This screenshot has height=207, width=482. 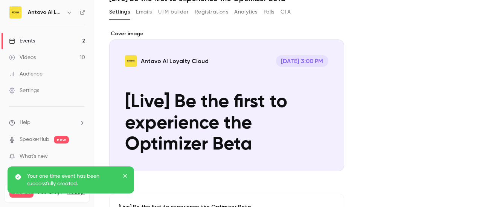 What do you see at coordinates (61, 140) in the screenshot?
I see `span: new` at bounding box center [61, 140].